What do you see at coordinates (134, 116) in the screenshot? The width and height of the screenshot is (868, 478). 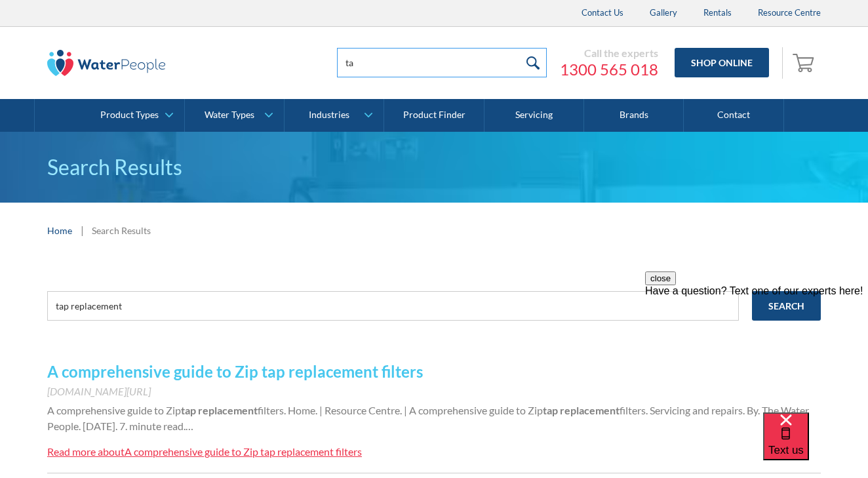 I see `a: Product Types` at bounding box center [134, 116].